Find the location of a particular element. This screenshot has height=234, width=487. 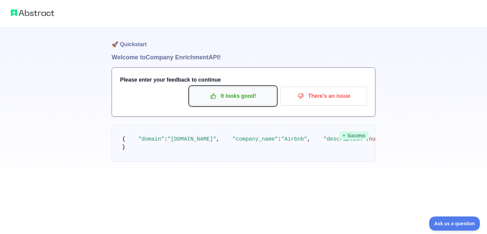

span: Success is located at coordinates (354, 136).